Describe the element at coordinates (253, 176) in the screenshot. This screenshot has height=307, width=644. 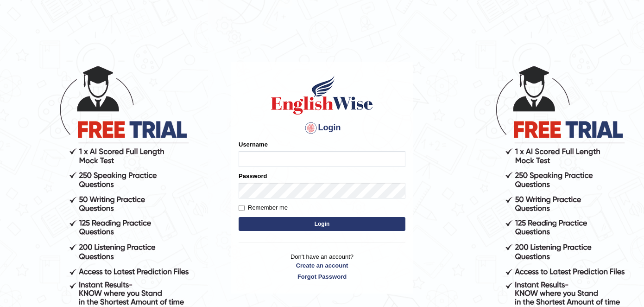
I see `label: Password` at that location.